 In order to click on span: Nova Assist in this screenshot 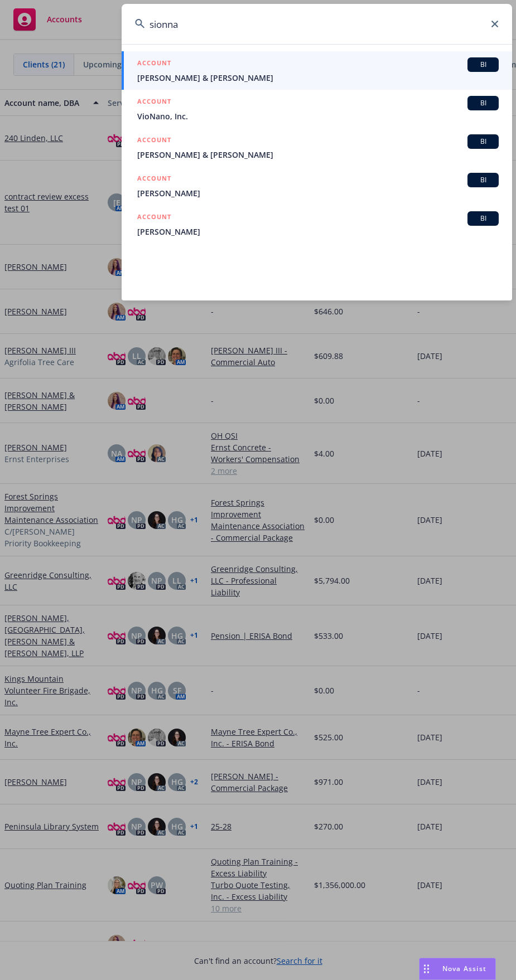, I will do `click(464, 968)`.